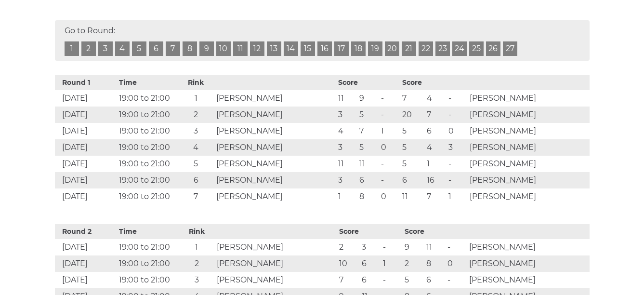 Image resolution: width=644 pixels, height=295 pixels. What do you see at coordinates (460, 49) in the screenshot?
I see `a: 24` at bounding box center [460, 49].